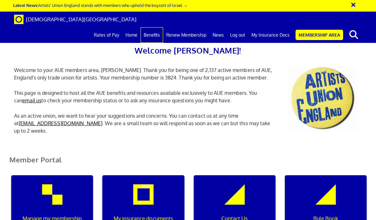 The width and height of the screenshot is (376, 220). Describe the element at coordinates (238, 35) in the screenshot. I see `a: Log out` at that location.